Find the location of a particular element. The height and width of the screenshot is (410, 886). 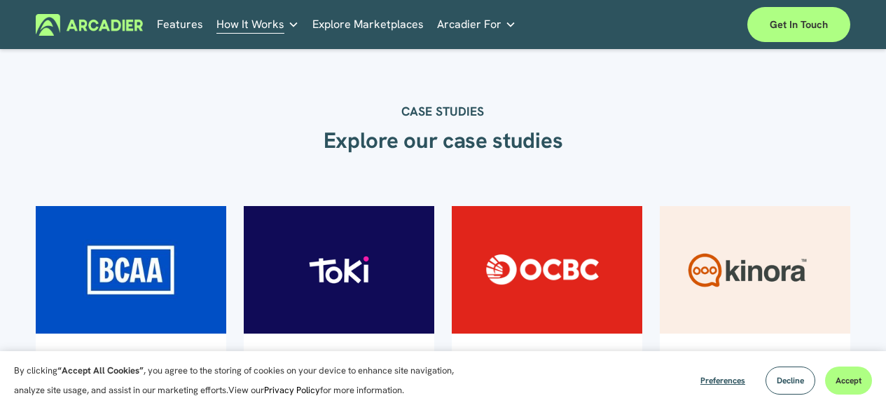

a: Features is located at coordinates (180, 25).